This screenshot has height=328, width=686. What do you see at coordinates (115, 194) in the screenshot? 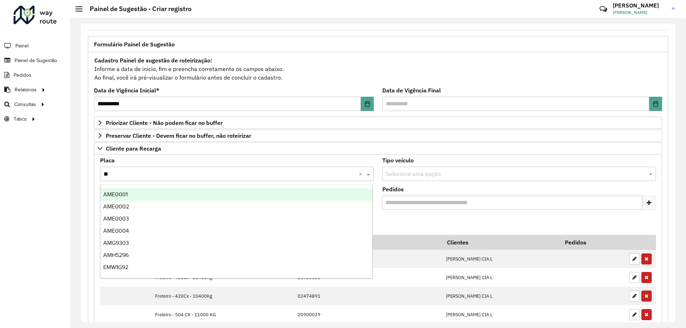
I see `span: AME0001` at bounding box center [115, 194].